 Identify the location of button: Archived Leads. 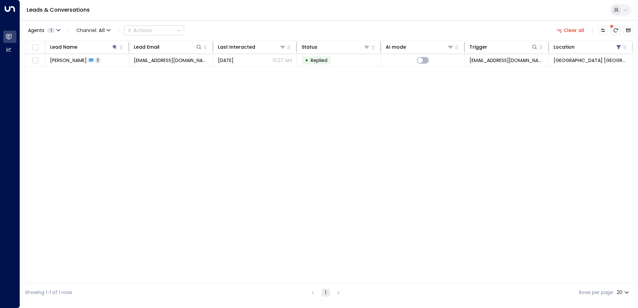
(628, 30).